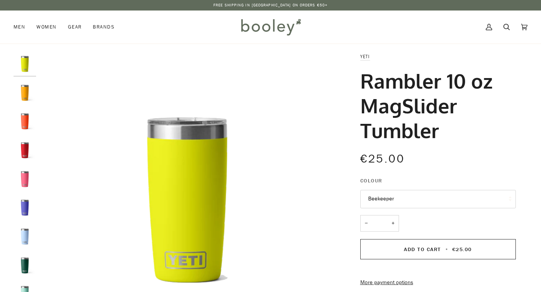 The image size is (541, 292). Describe the element at coordinates (422, 249) in the screenshot. I see `span: Add to Cart` at that location.